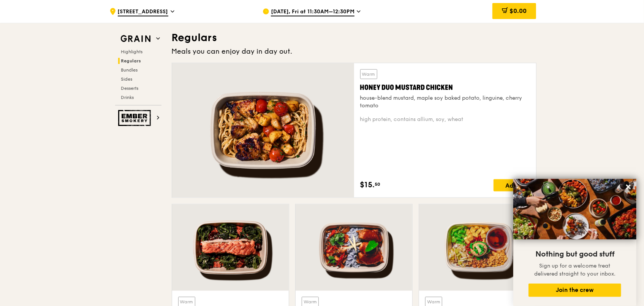 This screenshot has width=644, height=306. Describe the element at coordinates (354, 51) in the screenshot. I see `div: Meals you can enjoy day in day out.` at that location.